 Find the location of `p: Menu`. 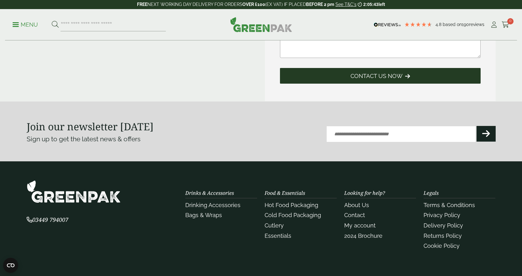

p: Menu is located at coordinates (25, 25).